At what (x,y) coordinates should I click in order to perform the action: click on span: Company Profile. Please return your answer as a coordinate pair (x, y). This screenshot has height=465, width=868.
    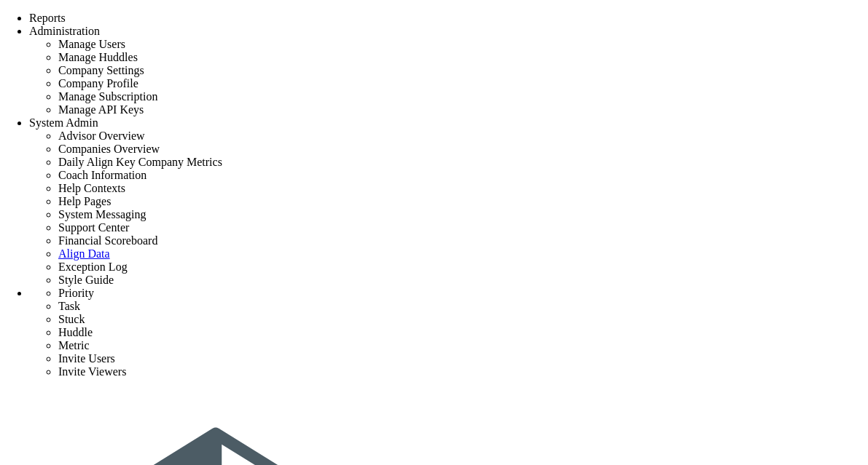
    Looking at the image, I should click on (98, 83).